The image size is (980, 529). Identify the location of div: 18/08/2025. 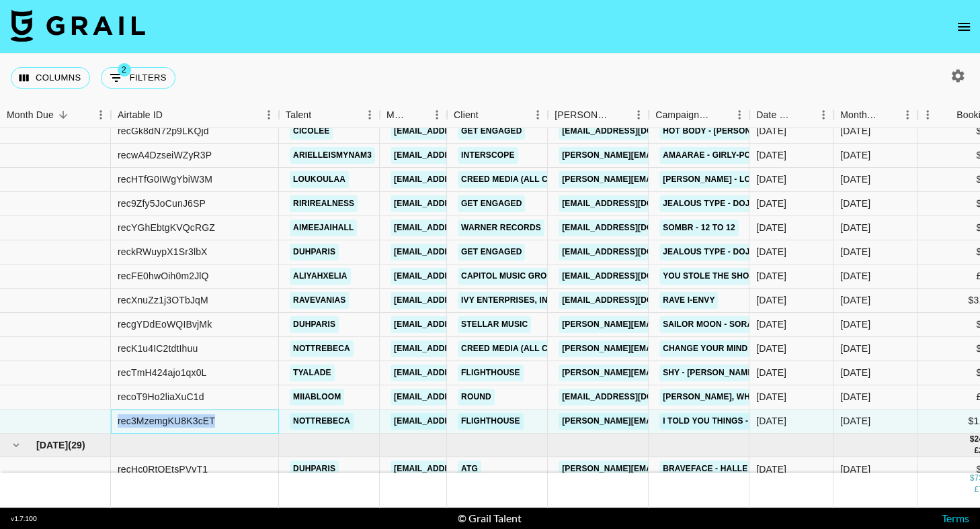
(771, 349).